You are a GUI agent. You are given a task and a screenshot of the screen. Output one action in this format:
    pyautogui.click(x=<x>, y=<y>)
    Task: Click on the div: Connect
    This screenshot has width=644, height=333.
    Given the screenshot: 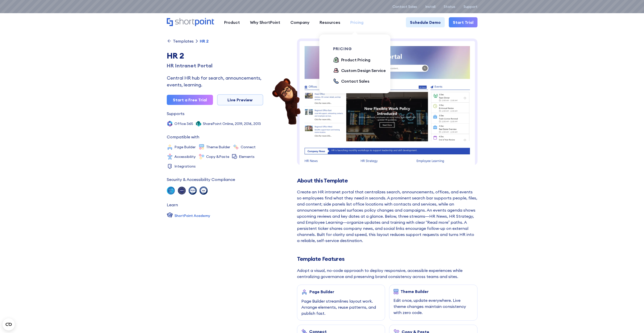 What is the action you would take?
    pyautogui.click(x=248, y=147)
    